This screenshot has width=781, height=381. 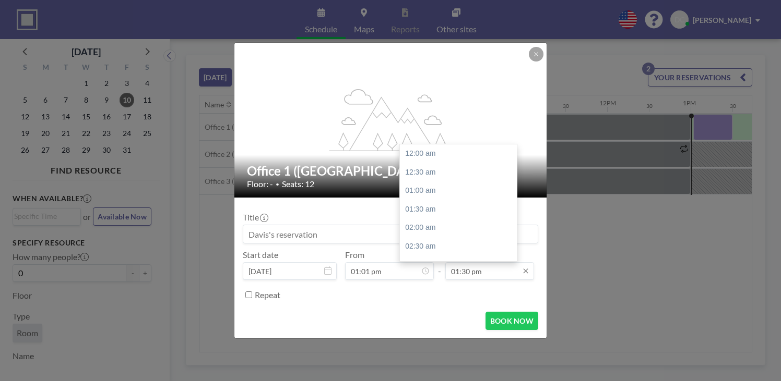 What do you see at coordinates (391, 119) in the screenshot?
I see `g: flex-grow: 1.2;` at bounding box center [391, 119].